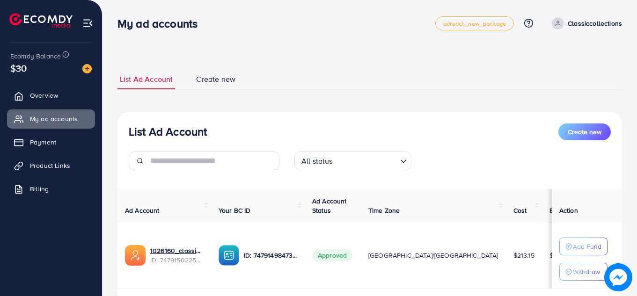  I want to click on span: Product Links, so click(50, 166).